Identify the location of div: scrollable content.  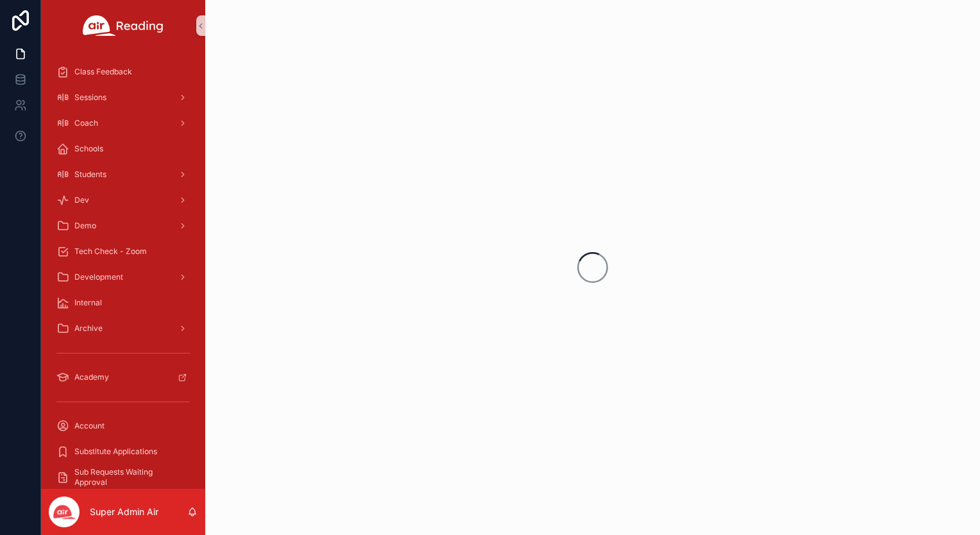
(123, 270).